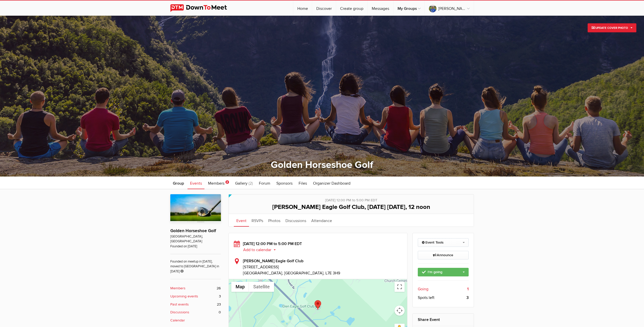 This screenshot has width=644, height=327. What do you see at coordinates (219, 288) in the screenshot?
I see `span: 26` at bounding box center [219, 288].